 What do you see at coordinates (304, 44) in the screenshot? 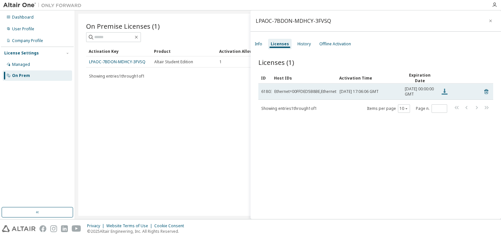
I see `div: History` at bounding box center [304, 44].